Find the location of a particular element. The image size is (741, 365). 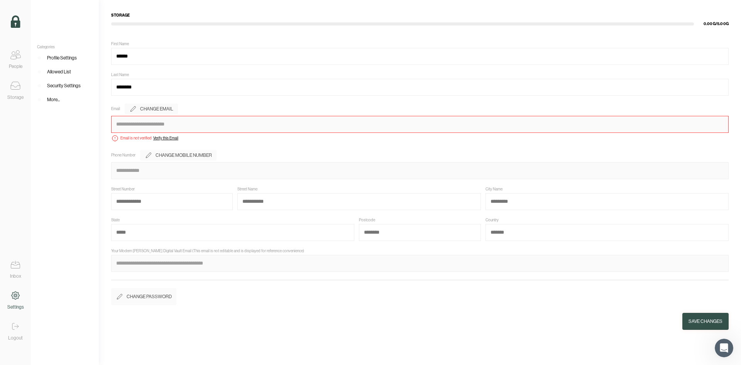

div: Country is located at coordinates (492, 220).